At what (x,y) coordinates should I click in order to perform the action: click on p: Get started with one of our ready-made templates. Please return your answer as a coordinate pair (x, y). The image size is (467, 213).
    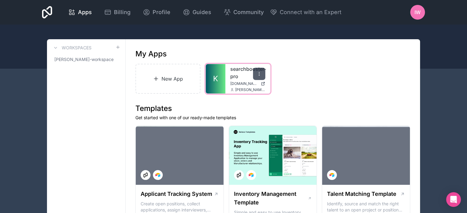
    Looking at the image, I should click on (273, 118).